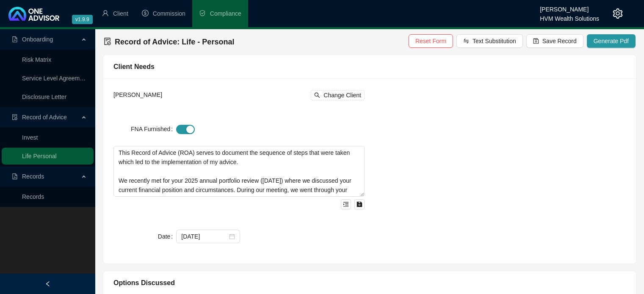 The height and width of the screenshot is (294, 644). Describe the element at coordinates (489, 41) in the screenshot. I see `button: Text Substitution` at that location.